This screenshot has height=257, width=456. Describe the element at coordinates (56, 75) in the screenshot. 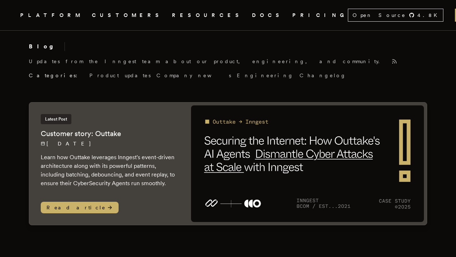

I see `span: Categories:` at that location.